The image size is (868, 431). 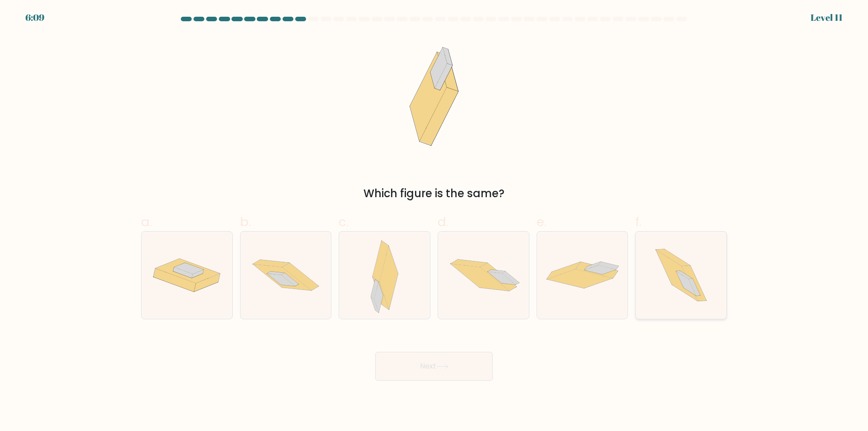 I want to click on button: Next, so click(x=434, y=367).